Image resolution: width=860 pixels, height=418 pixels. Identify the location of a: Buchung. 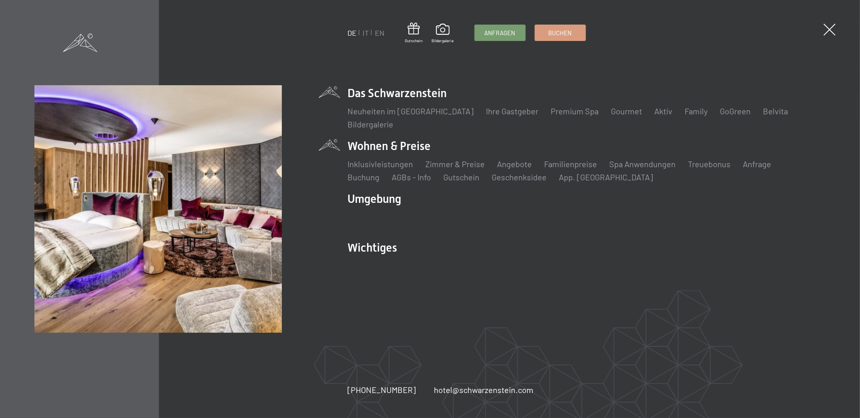
(364, 177).